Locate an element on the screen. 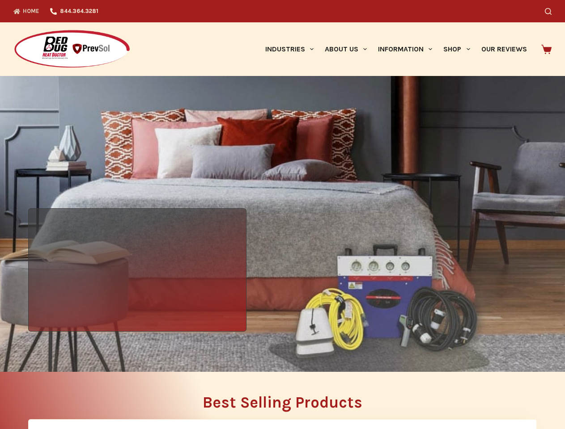 The image size is (565, 429). img: Prevsol/Bed Bug Heat Doctor is located at coordinates (72, 49).